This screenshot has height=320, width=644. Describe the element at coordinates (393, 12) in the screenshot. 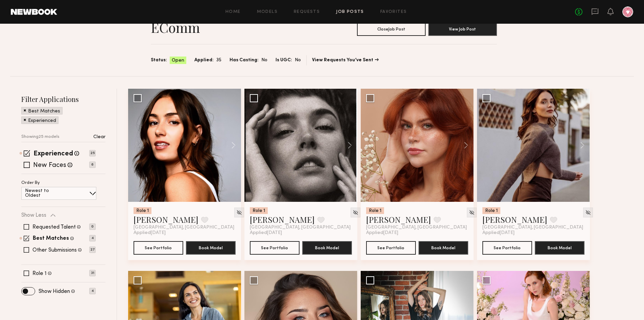

I see `a: Favorites` at that location.